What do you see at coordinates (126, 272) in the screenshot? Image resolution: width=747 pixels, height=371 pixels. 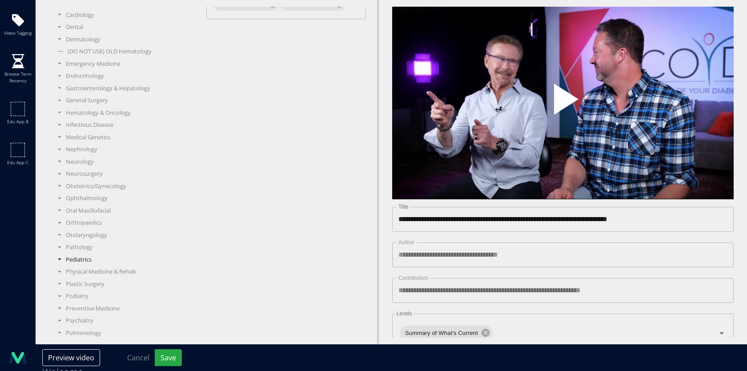 I see `div: Physical Medicine & Rehab` at bounding box center [126, 272].